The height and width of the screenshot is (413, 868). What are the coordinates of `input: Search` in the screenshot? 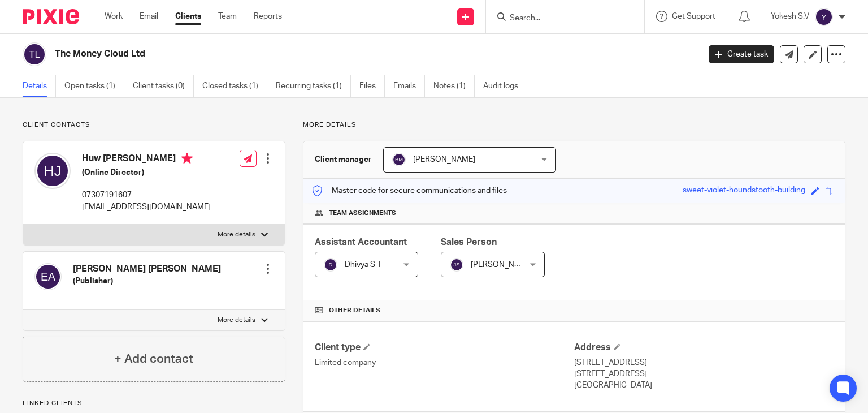 It's located at (559, 19).